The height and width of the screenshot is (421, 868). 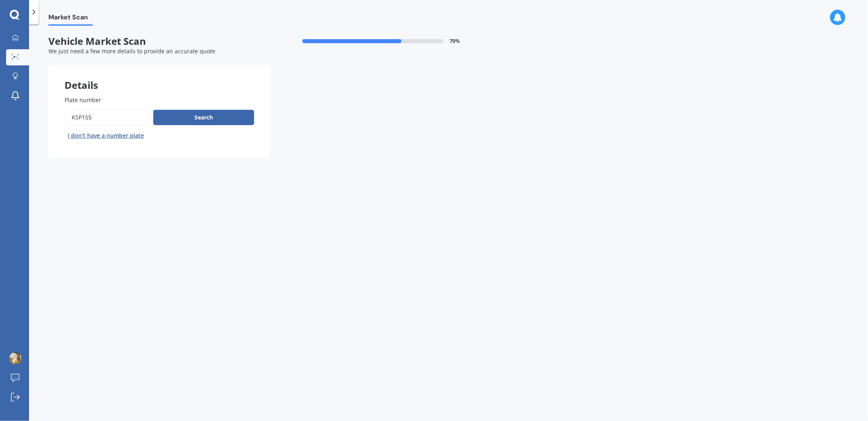 What do you see at coordinates (159, 41) in the screenshot?
I see `span: Vehicle Market Scan` at bounding box center [159, 41].